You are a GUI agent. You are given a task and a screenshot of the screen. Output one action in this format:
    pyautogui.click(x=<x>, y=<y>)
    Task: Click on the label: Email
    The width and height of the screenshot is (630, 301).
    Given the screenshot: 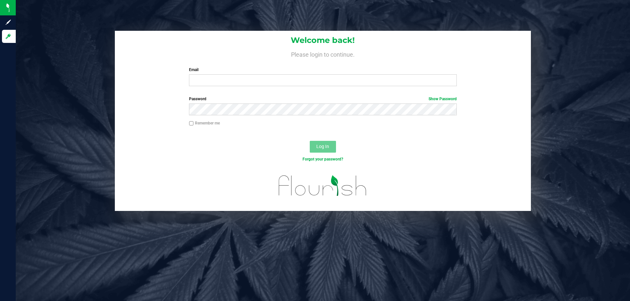 What is the action you would take?
    pyautogui.click(x=322, y=70)
    